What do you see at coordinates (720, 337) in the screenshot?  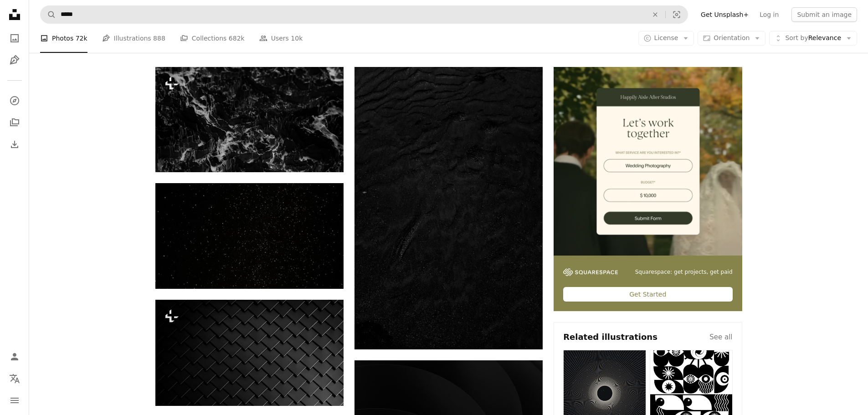 I see `a: See all` at bounding box center [720, 337].